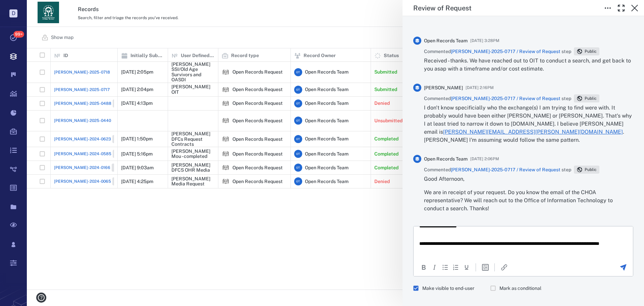 Image resolution: width=644 pixels, height=306 pixels. Describe the element at coordinates (434, 268) in the screenshot. I see `button: Italic` at that location.